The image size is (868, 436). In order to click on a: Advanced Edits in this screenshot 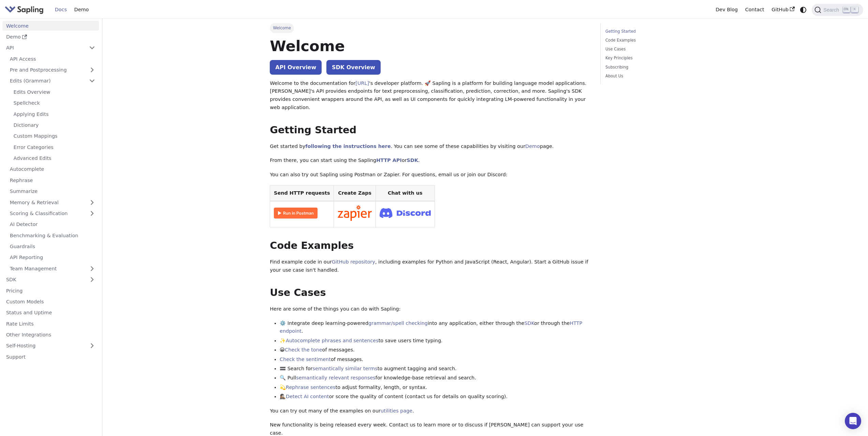, I will do `click(54, 158)`.